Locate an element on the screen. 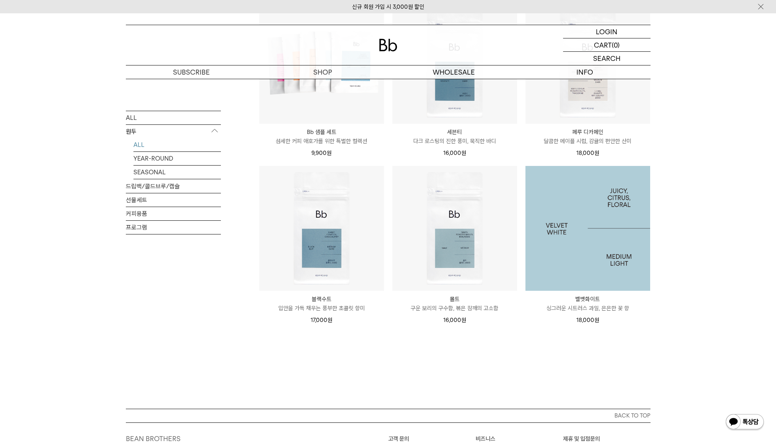 Image resolution: width=776 pixels, height=443 pixels. a: 블랙수트 입안을 가득 채우는 풍부한 초콜릿 향미 is located at coordinates (322, 303).